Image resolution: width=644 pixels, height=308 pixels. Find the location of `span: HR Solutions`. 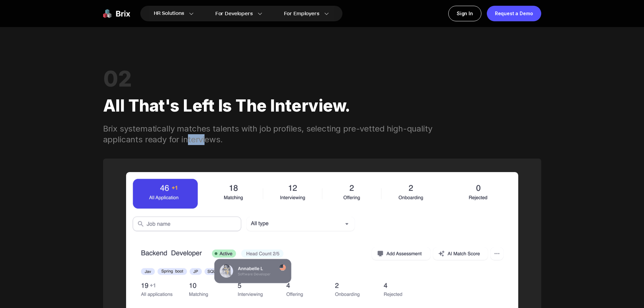

span: HR Solutions is located at coordinates (169, 14).